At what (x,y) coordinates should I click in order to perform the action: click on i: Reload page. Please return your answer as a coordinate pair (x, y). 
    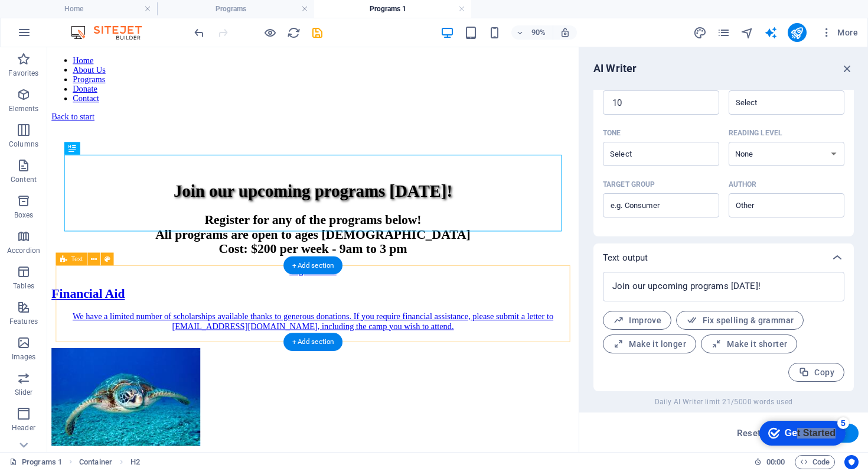
    Looking at the image, I should click on (294, 33).